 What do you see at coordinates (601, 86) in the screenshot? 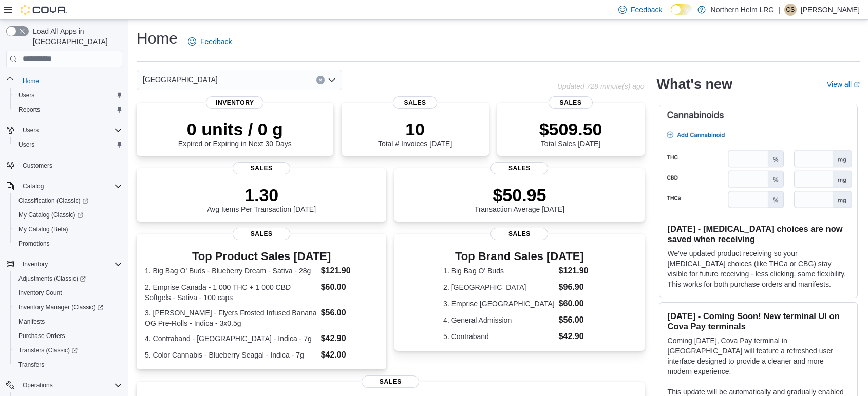
I see `p: Updated 728 minute(s) ago` at bounding box center [601, 86].